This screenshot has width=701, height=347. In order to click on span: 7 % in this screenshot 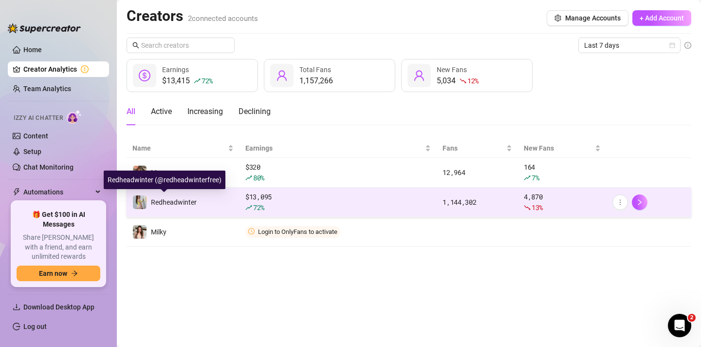, I will do `click(535, 177)`.